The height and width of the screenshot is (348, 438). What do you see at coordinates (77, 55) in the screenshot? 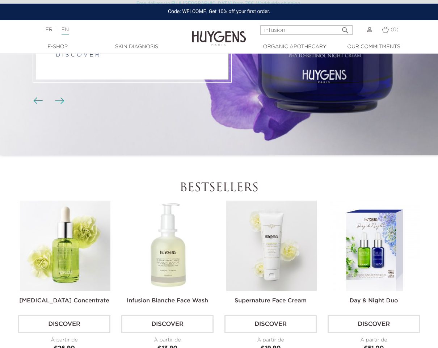
I see `a: d i s c o v e r` at bounding box center [77, 55].